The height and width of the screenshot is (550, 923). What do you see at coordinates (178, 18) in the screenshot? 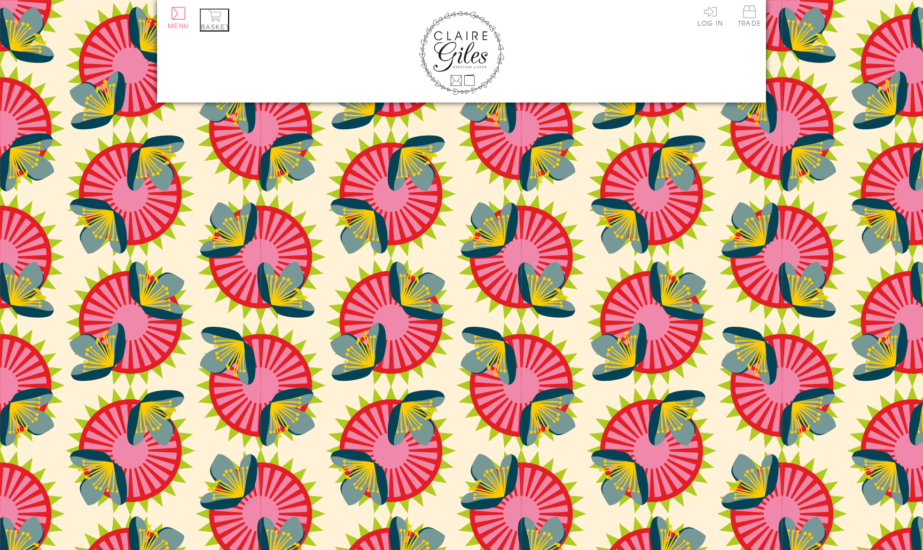
I see `button: Menu` at bounding box center [178, 18].